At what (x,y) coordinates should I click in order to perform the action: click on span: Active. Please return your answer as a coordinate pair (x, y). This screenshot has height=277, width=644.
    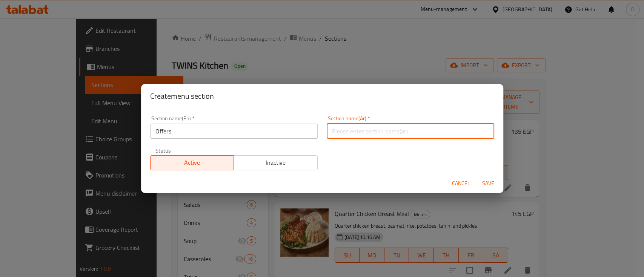
    Looking at the image, I should click on (193, 163).